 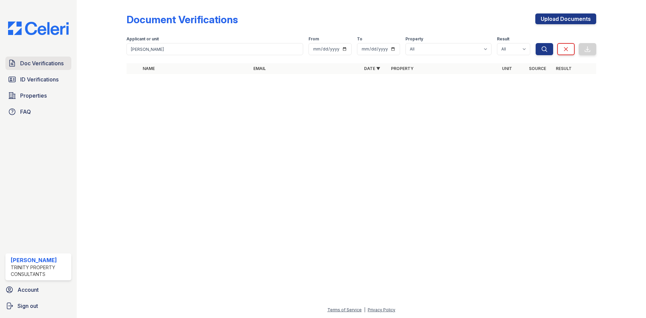 What do you see at coordinates (143, 39) in the screenshot?
I see `label: Applicant or unit` at bounding box center [143, 39].